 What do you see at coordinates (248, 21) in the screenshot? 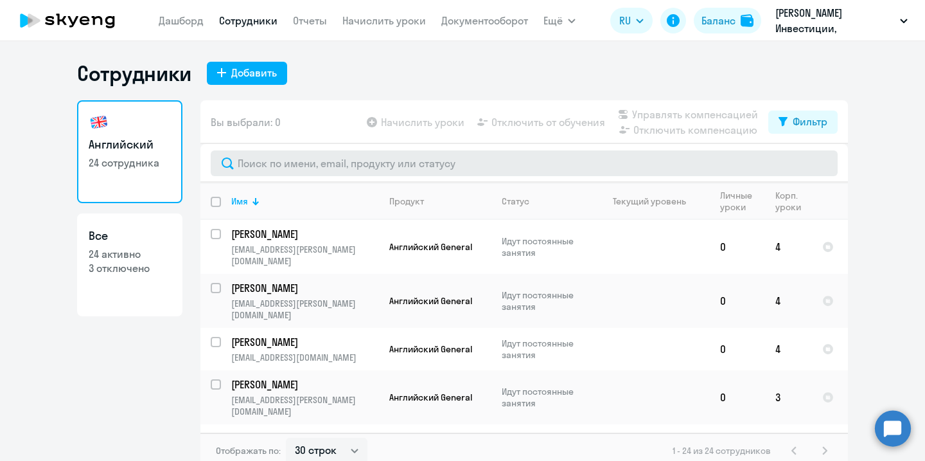
I see `a: Сотрудники` at bounding box center [248, 21].